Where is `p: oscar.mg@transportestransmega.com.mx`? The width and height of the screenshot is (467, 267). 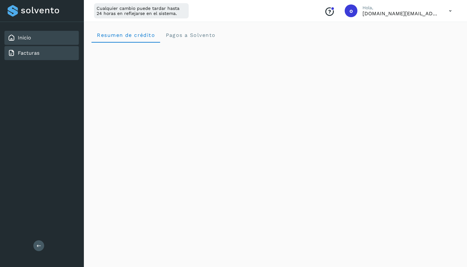 p: oscar.mg@transportestransmega.com.mx is located at coordinates (401, 13).